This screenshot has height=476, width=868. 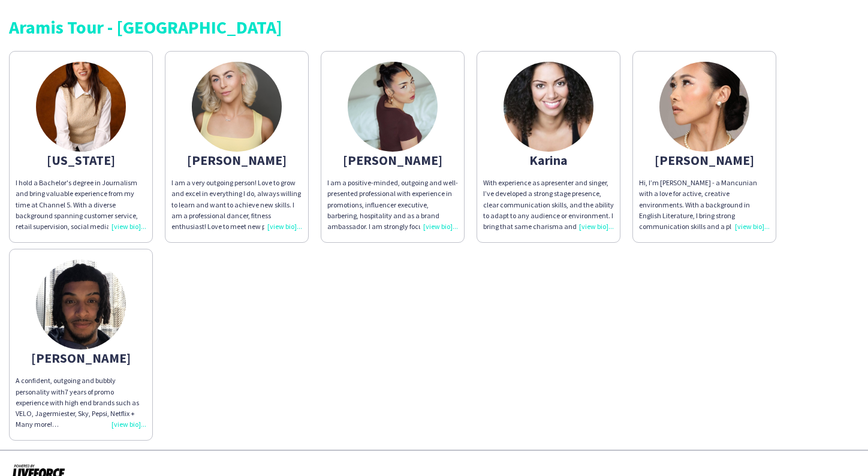 What do you see at coordinates (237, 210) in the screenshot?
I see `span: I am a very outgoing person! Love to grow and excel in everything I do, always willing to learn a...` at bounding box center [237, 210].